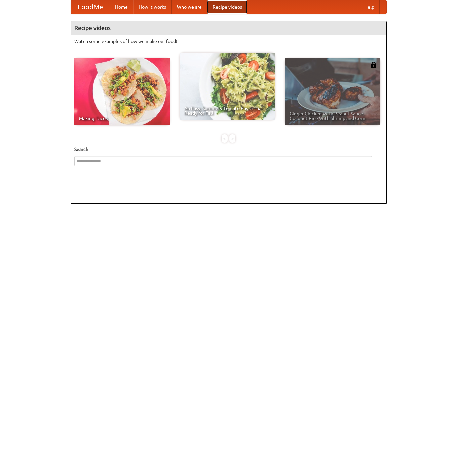 The width and height of the screenshot is (457, 476). I want to click on img: 483408.png, so click(373, 65).